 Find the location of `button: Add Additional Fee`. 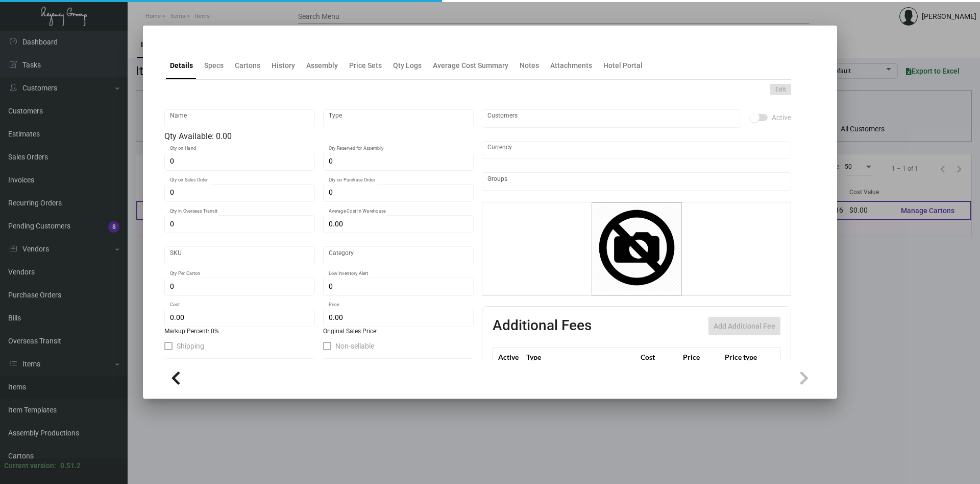

button: Add Additional Fee is located at coordinates (744, 326).